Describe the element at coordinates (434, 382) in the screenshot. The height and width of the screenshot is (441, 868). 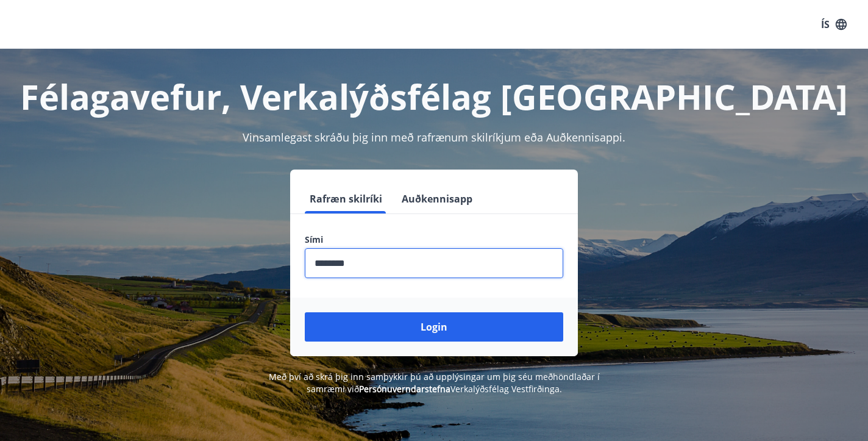
I see `span: Með því að skrá þig inn samþykkir þú að upplýsingar um þig séu meðhöndlaðar í samræmi við Verkalý...` at that location.